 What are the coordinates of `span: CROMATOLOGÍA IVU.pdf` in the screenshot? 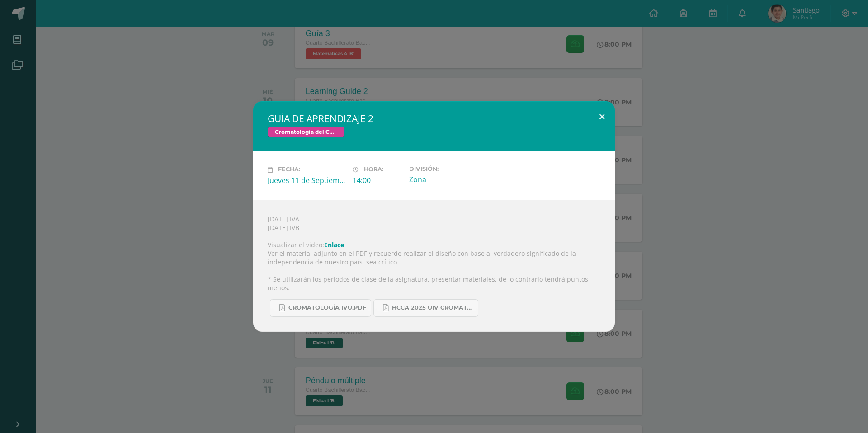 It's located at (327, 308).